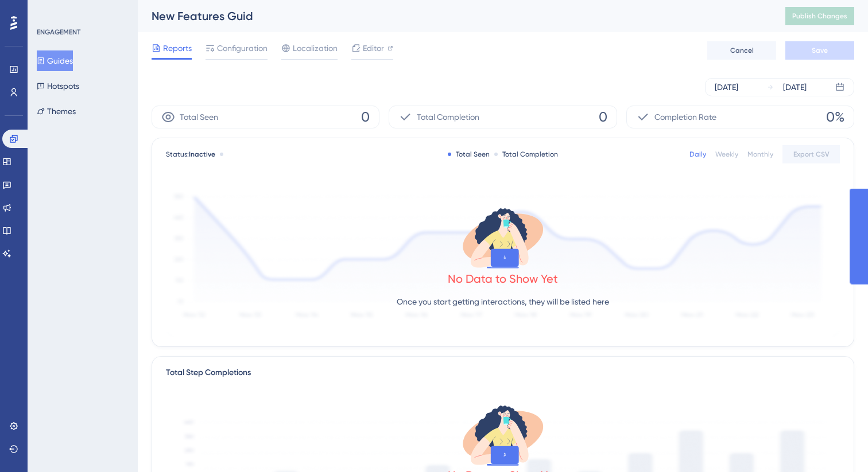 This screenshot has width=868, height=472. Describe the element at coordinates (811, 154) in the screenshot. I see `button: Export CSV` at that location.